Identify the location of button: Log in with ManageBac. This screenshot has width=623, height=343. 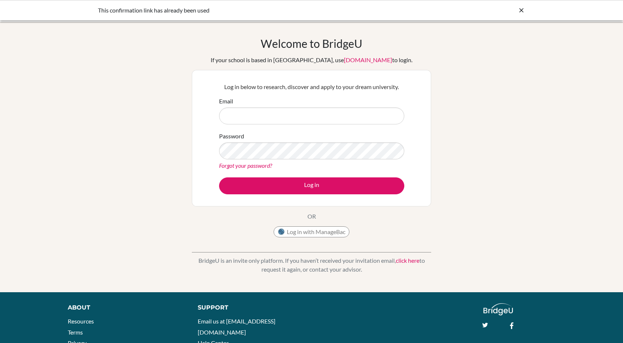
(312, 232).